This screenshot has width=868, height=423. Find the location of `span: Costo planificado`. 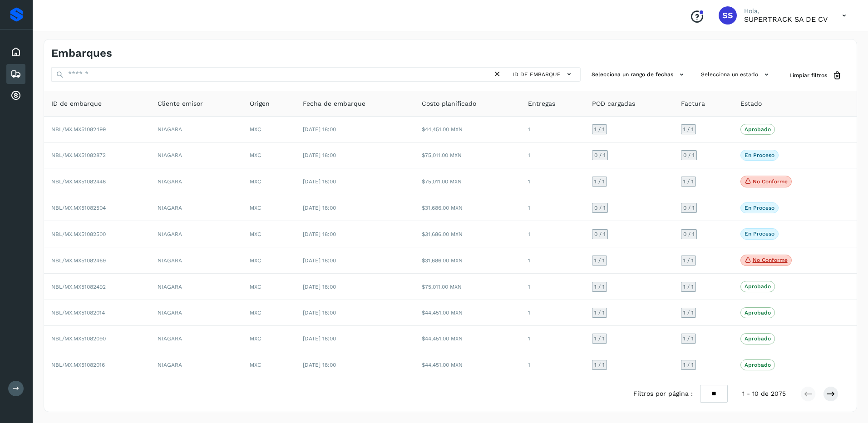

span: Costo planificado is located at coordinates (449, 104).